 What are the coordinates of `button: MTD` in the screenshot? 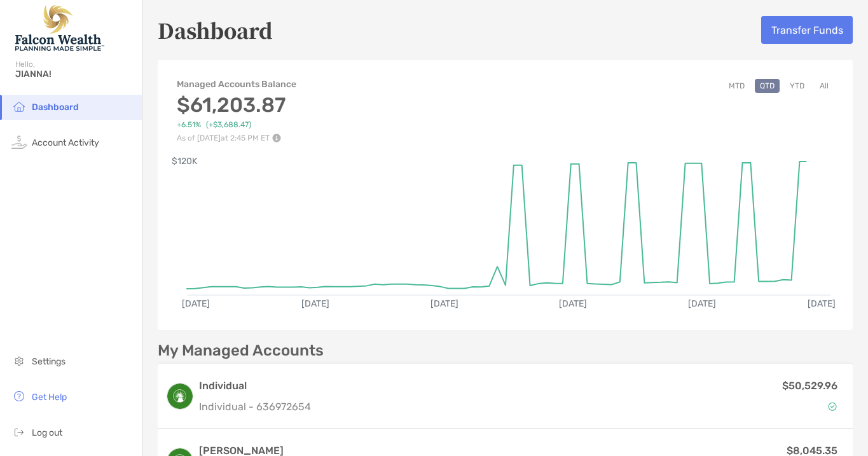 It's located at (736, 86).